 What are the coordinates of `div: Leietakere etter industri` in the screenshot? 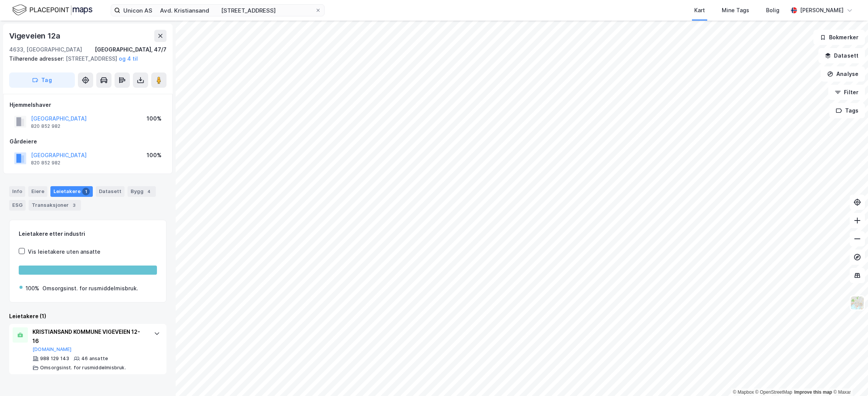 It's located at (88, 234).